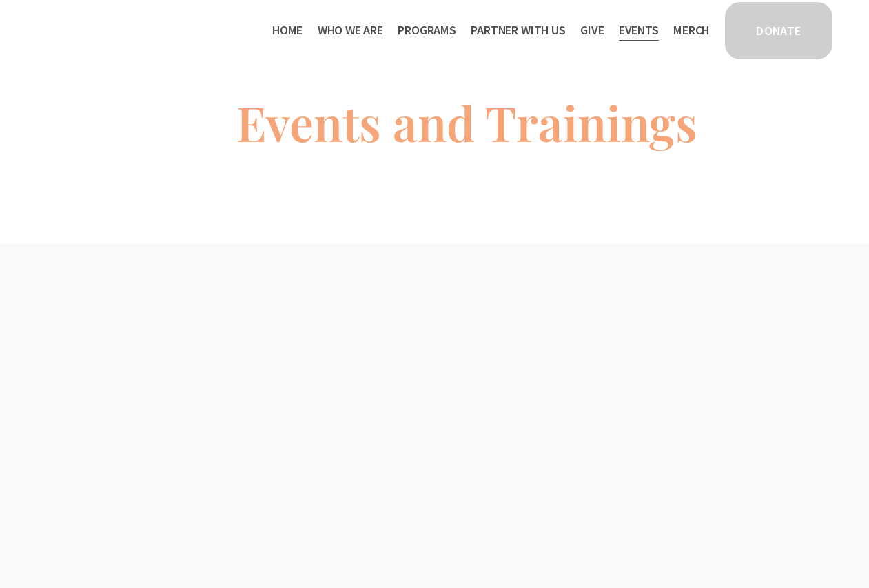 This screenshot has height=588, width=869. What do you see at coordinates (592, 30) in the screenshot?
I see `a: Give` at bounding box center [592, 30].